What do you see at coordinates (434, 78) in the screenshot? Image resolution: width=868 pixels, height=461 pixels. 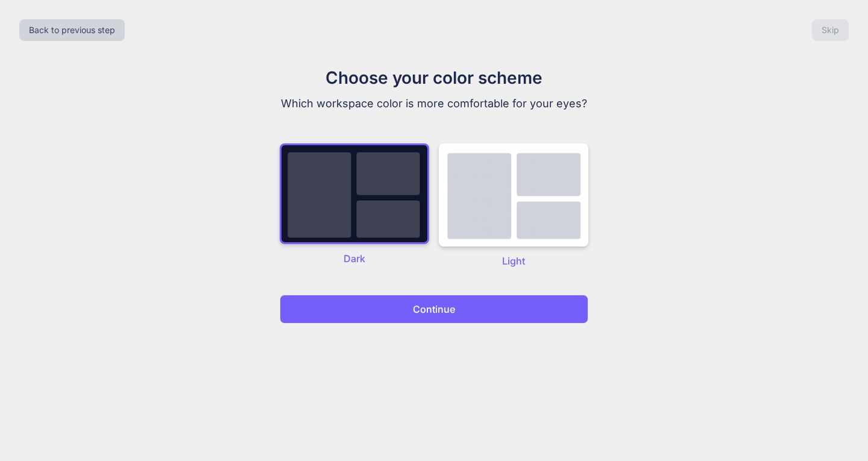 I see `h1: Choose your color scheme` at bounding box center [434, 78].